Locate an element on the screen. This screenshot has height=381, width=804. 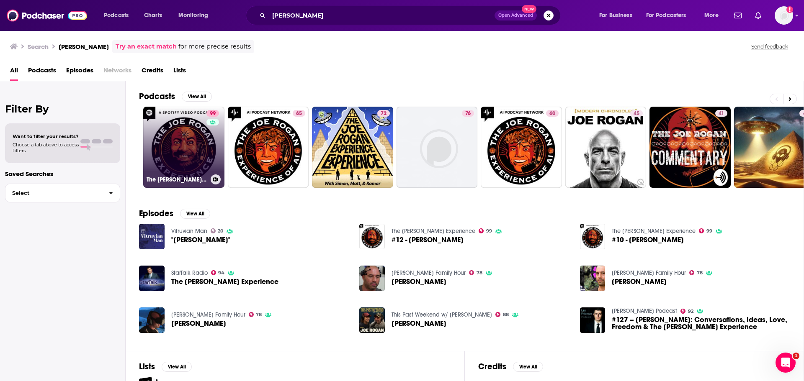
span: 94 is located at coordinates (221, 273).